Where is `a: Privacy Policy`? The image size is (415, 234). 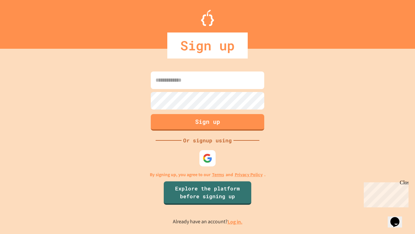
a: Privacy Policy is located at coordinates (249, 174).